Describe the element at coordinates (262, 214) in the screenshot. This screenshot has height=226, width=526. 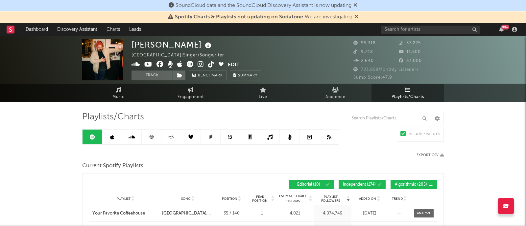
I see `div: 1` at that location.